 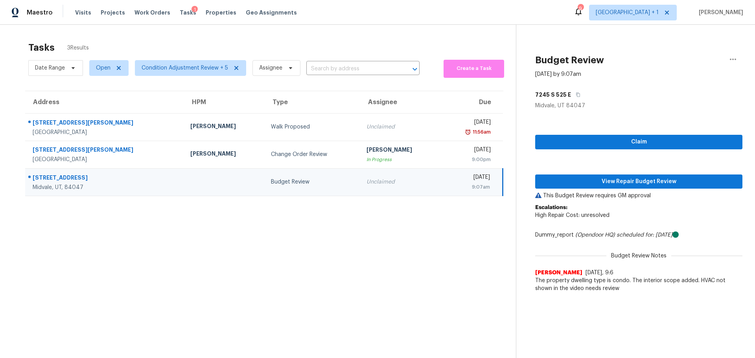 What do you see at coordinates (113, 13) in the screenshot?
I see `span: Projects` at bounding box center [113, 13].